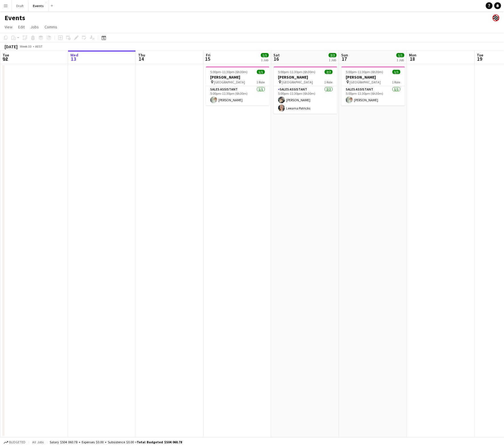 Image resolution: width=504 pixels, height=447 pixels. I want to click on span: All jobs, so click(38, 442).